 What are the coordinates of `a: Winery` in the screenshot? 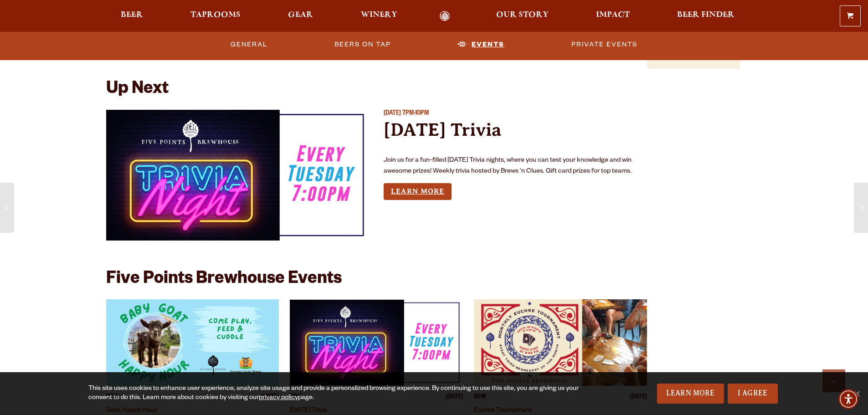 It's located at (379, 16).